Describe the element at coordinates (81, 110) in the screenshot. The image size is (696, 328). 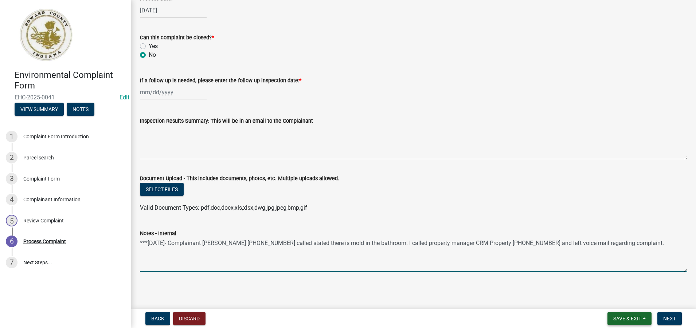
I see `wm-modal-confirm: Notes` at that location.